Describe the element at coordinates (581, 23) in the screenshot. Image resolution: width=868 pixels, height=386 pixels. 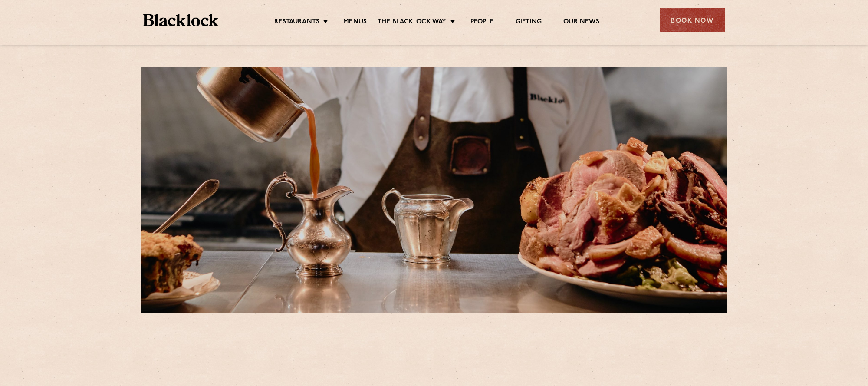
I see `a: Our News` at that location.